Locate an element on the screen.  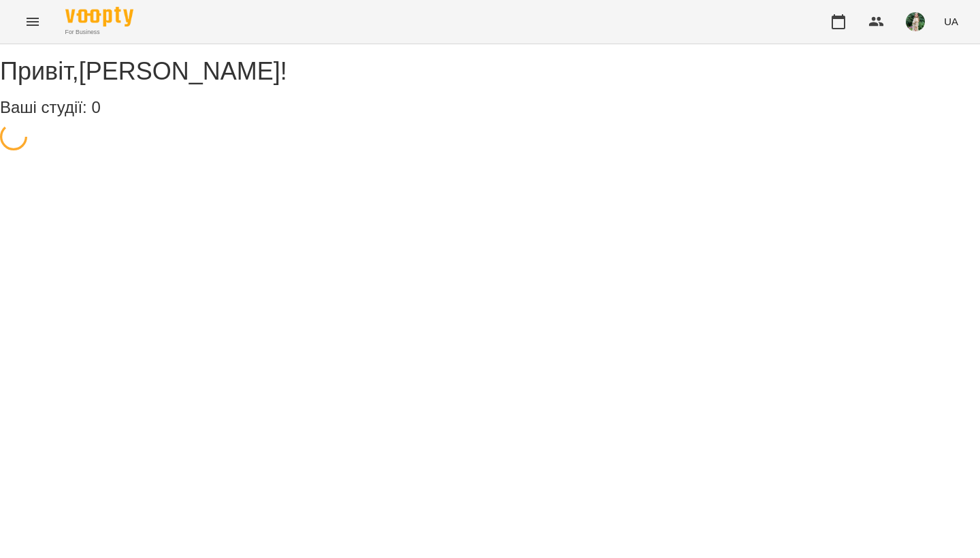
span: UA is located at coordinates (951, 21).